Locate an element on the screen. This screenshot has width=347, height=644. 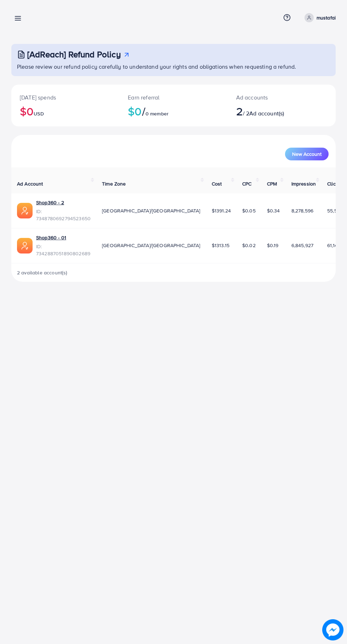
span: CPC is located at coordinates (247, 184).